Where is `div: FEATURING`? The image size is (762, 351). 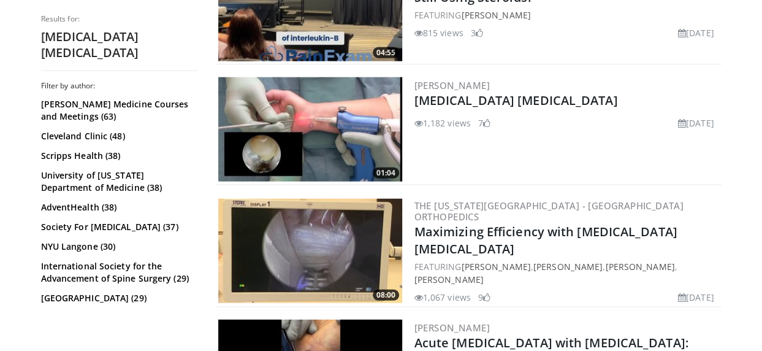 div: FEATURING is located at coordinates (566, 15).